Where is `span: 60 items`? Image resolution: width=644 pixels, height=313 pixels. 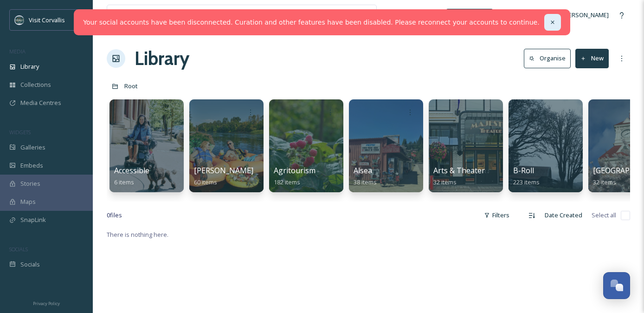 span: 60 items is located at coordinates (206, 182).